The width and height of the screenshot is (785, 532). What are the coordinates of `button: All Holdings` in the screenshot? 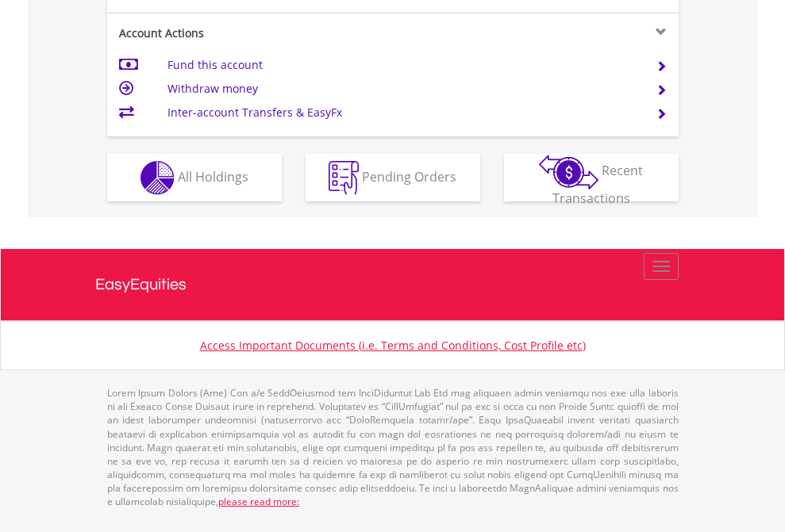 It's located at (194, 177).